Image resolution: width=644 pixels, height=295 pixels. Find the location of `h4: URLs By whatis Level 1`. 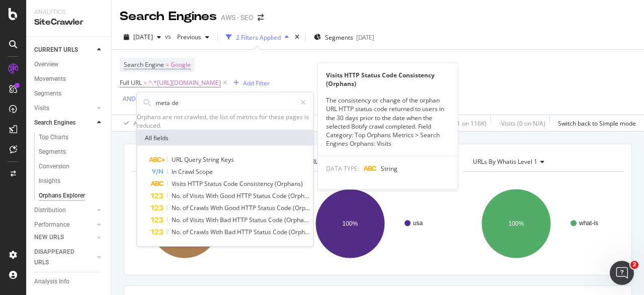

h4: URLs By whatis Level 1 is located at coordinates (543, 162).